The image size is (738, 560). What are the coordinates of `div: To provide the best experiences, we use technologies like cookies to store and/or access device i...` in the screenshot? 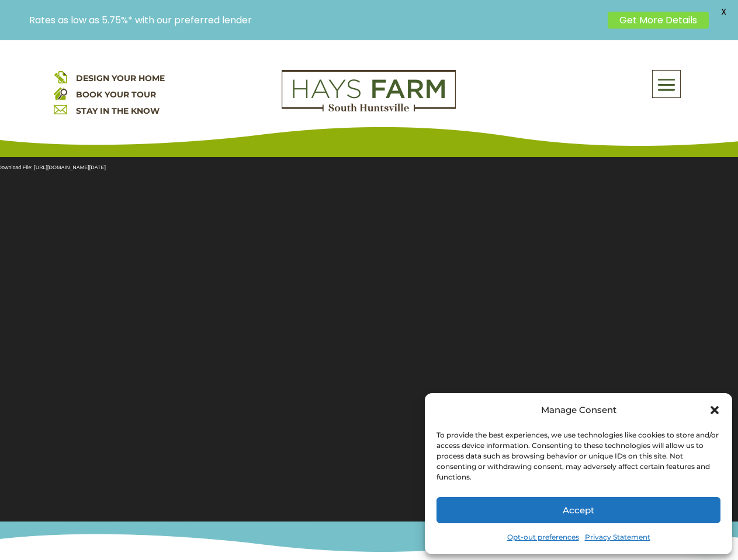 It's located at (577, 457).